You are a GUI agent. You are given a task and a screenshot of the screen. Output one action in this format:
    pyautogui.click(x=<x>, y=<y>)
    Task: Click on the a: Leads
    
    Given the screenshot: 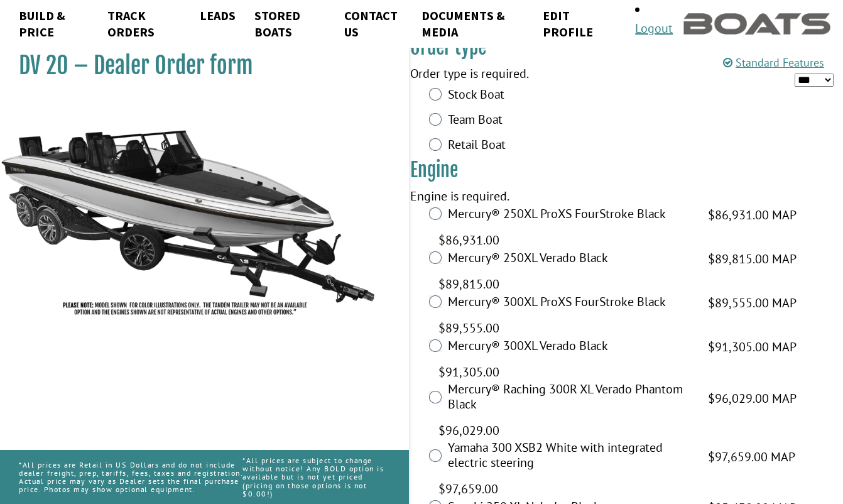 What is the action you would take?
    pyautogui.click(x=218, y=16)
    